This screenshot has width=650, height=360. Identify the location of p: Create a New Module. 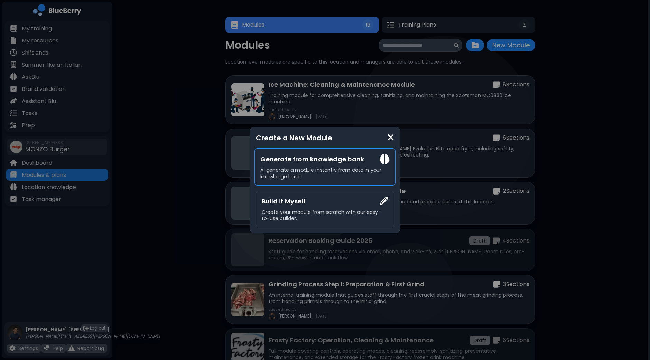
(325, 138).